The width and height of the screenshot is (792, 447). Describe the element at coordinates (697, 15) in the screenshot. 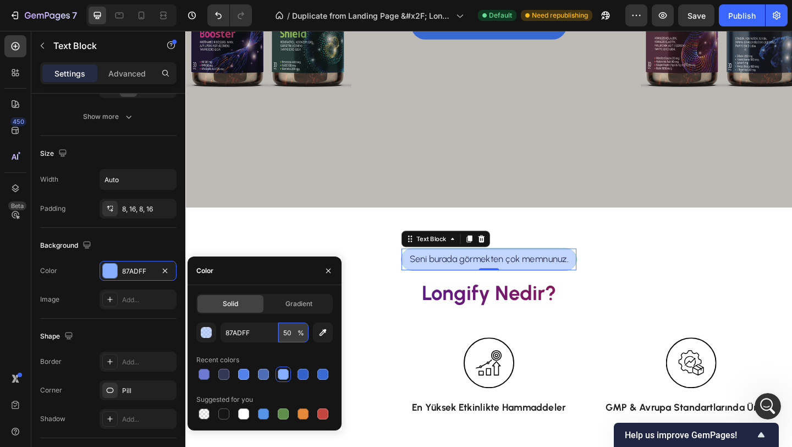

I see `button: Save` at that location.